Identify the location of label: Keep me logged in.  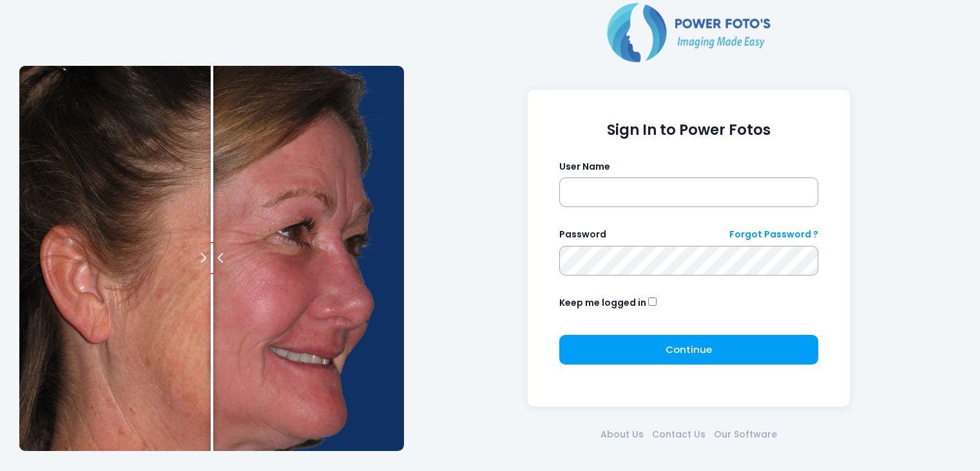
(602, 302).